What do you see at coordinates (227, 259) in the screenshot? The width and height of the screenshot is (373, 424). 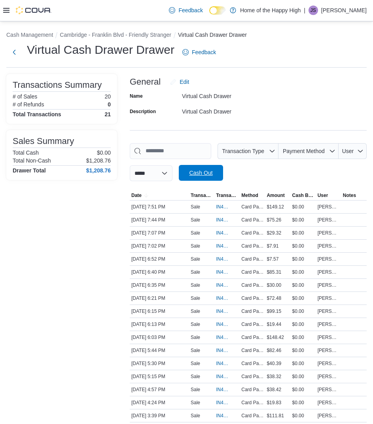 I see `button: IN4SFK-18440245` at bounding box center [227, 259].